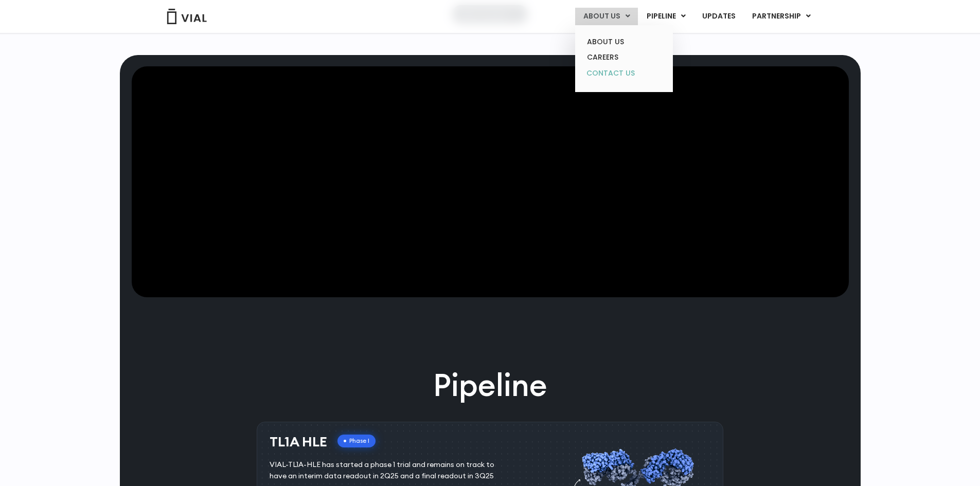  What do you see at coordinates (623, 73) in the screenshot?
I see `a: CONTACT US` at bounding box center [623, 73].